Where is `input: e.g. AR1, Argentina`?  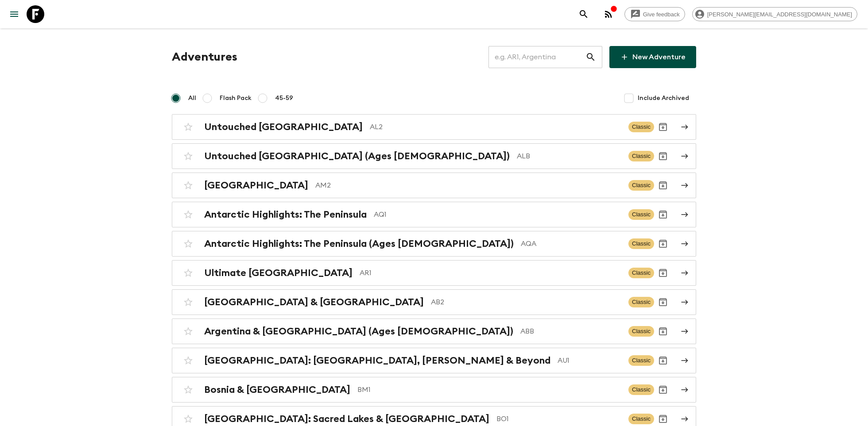
input: e.g. AR1, Argentina is located at coordinates (536, 57).